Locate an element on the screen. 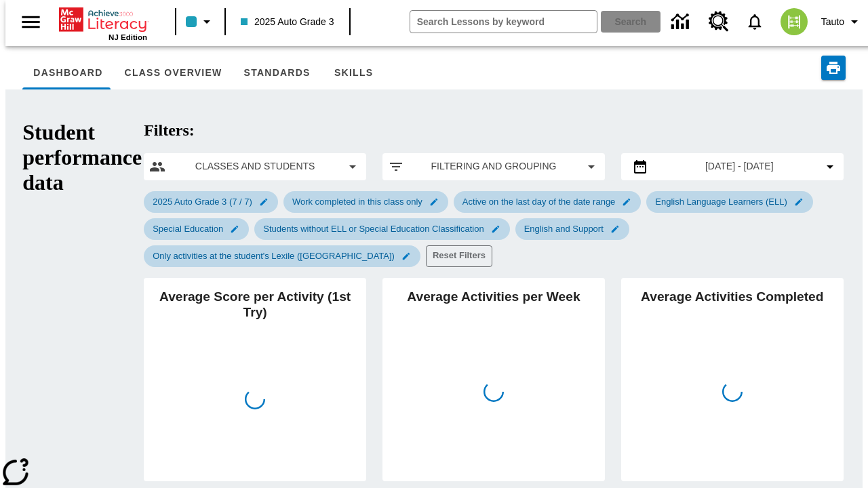 Image resolution: width=868 pixels, height=488 pixels. button: Class color is light blue. Change class color is located at coordinates (200, 22).